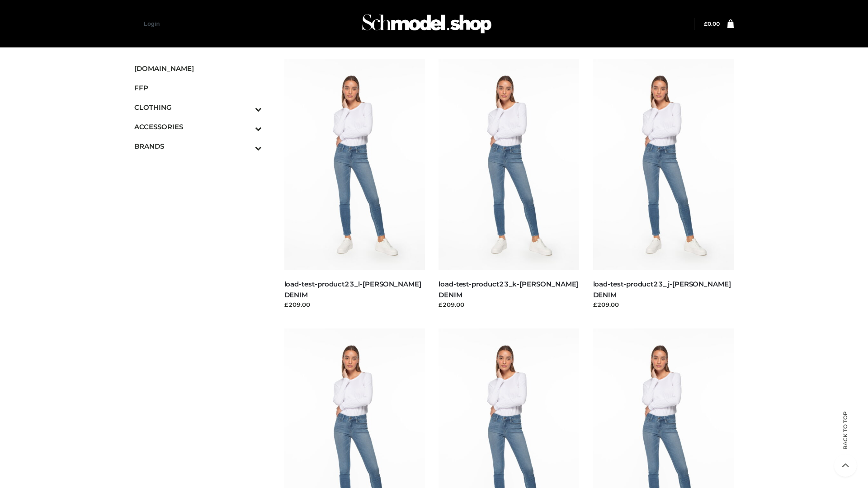 The image size is (868, 488). What do you see at coordinates (712, 23) in the screenshot?
I see `a: £0.00` at bounding box center [712, 23].